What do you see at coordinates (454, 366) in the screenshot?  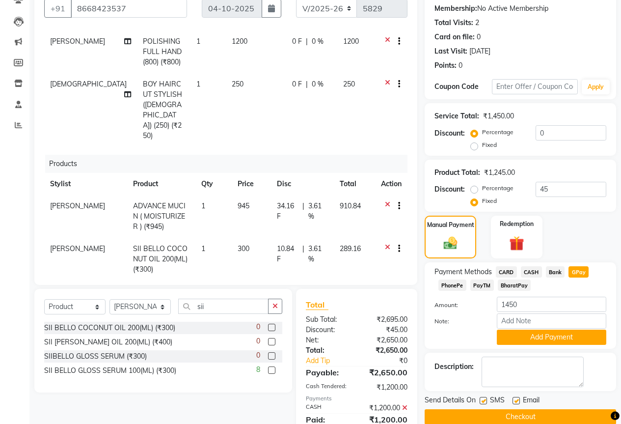 I see `div: Description:` at bounding box center [454, 366].